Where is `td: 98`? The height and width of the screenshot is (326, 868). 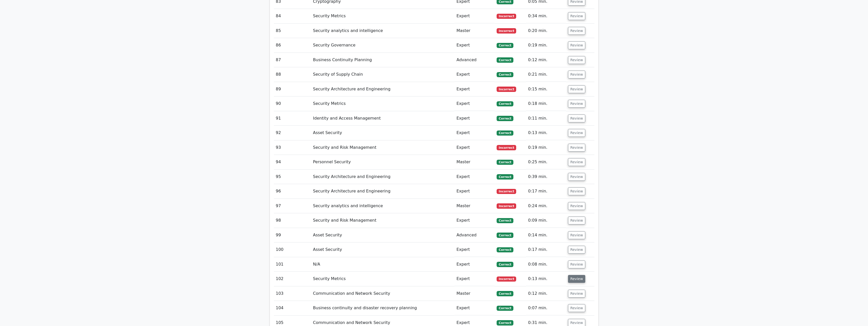
td: 98 is located at coordinates (292, 221).